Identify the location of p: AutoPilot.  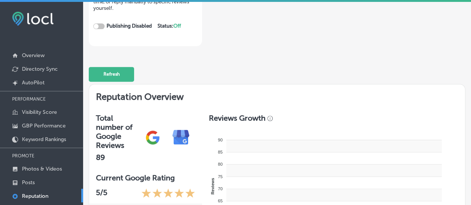
(33, 82).